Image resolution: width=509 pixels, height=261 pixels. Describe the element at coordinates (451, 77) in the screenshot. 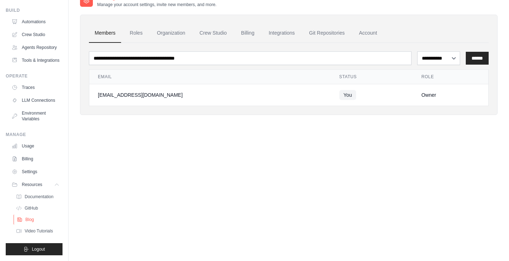

I see `th: Role` at that location.